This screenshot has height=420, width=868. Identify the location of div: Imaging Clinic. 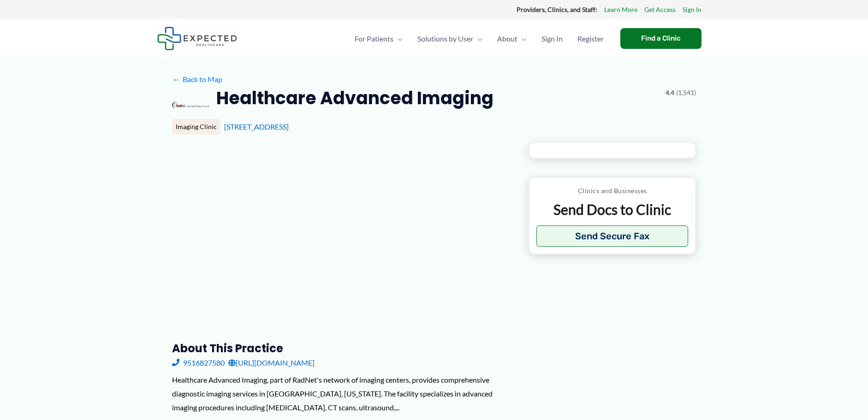
(196, 127).